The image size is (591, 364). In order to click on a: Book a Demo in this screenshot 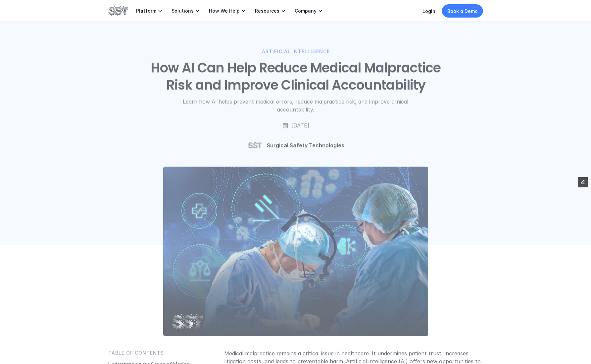, I will do `click(463, 11)`.